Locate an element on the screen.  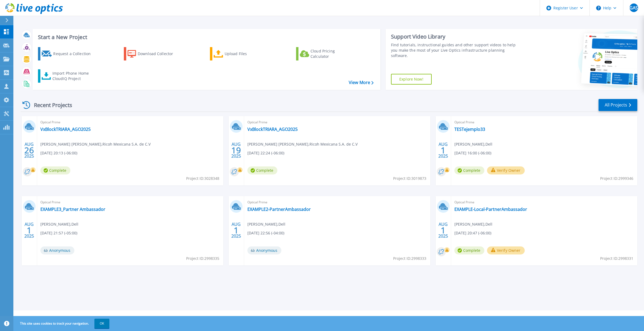
span: GAS is located at coordinates (634, 8).